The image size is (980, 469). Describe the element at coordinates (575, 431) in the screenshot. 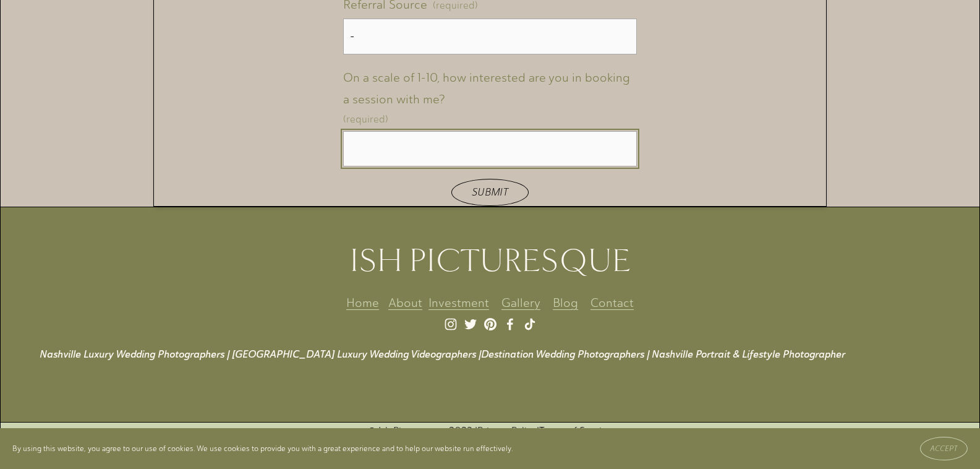

I see `a: Terms of Service` at that location.